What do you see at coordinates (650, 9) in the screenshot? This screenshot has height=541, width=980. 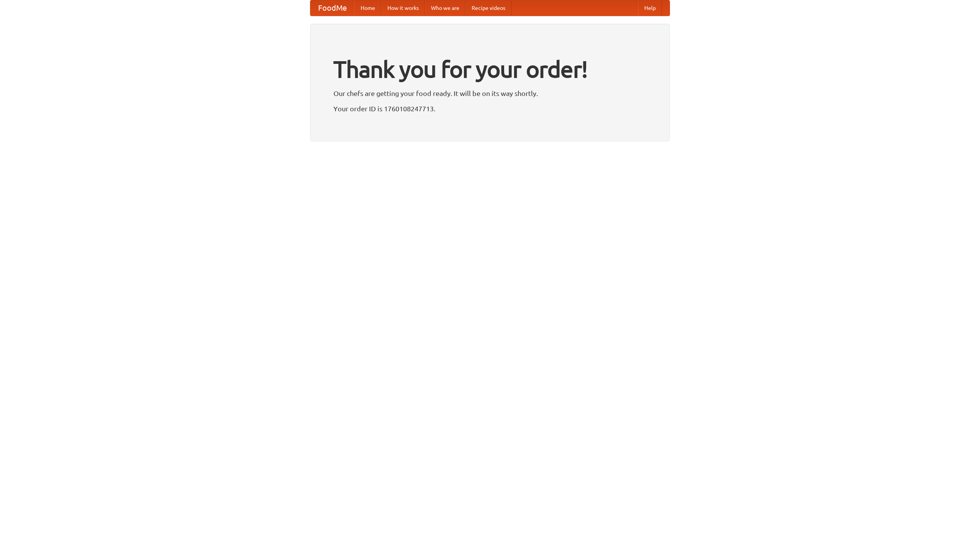 I see `a: Help` at bounding box center [650, 9].